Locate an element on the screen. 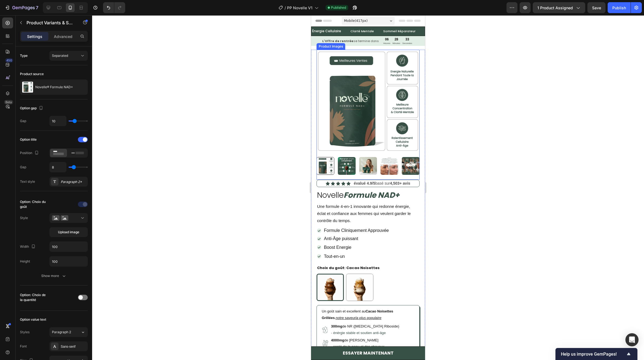 The width and height of the screenshot is (644, 360). span: 1 product assigned is located at coordinates (556, 8).